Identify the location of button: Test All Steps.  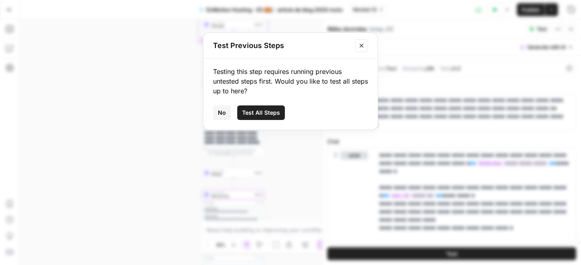
(261, 113).